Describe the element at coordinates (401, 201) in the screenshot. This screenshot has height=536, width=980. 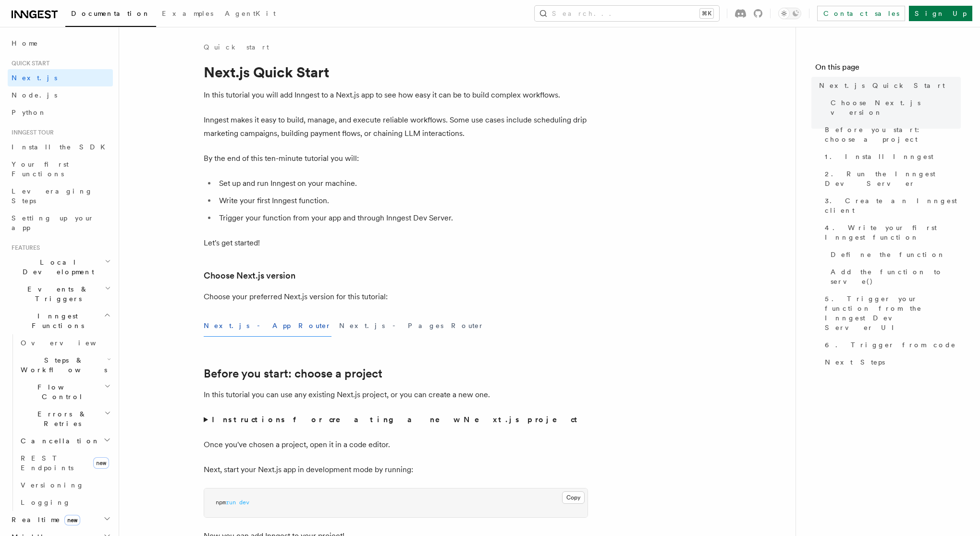
I see `li: Write your first Inngest function.` at that location.